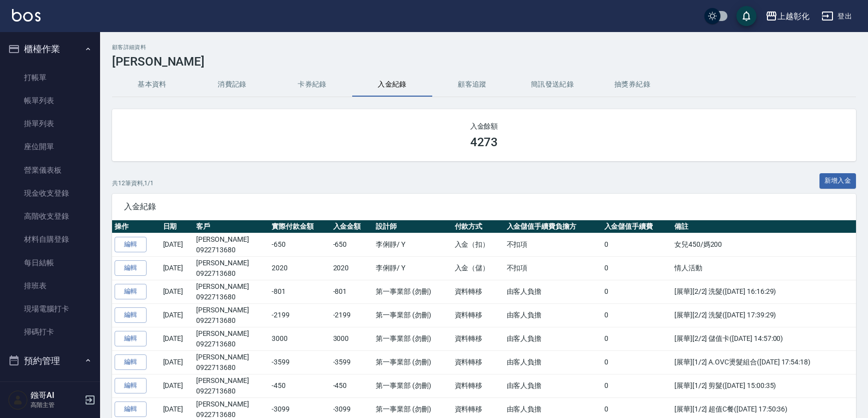 The height and width of the screenshot is (418, 868). Describe the element at coordinates (794, 16) in the screenshot. I see `div: 上越彰化` at that location.